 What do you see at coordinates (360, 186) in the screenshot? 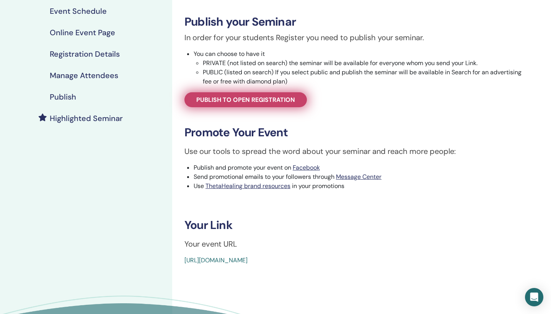
I see `li: Use in your promotions` at bounding box center [360, 186].